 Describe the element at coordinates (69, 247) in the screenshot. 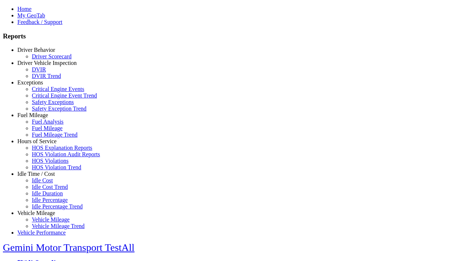

I see `a: Gemini Motor Transport TestAll` at that location.